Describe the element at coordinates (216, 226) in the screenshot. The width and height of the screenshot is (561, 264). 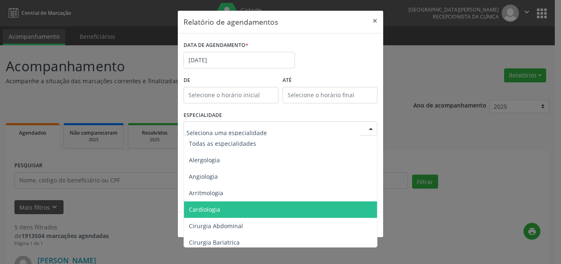
I see `span: Cirurgia Abdominal` at that location.